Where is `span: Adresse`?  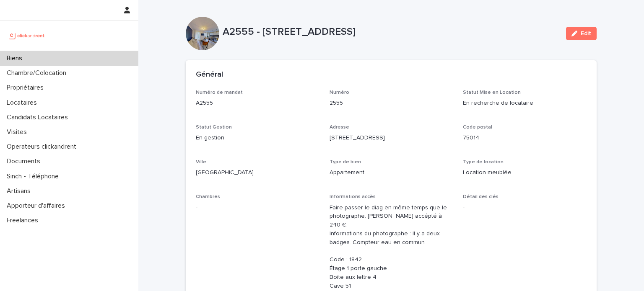
span: Adresse is located at coordinates (339, 127).